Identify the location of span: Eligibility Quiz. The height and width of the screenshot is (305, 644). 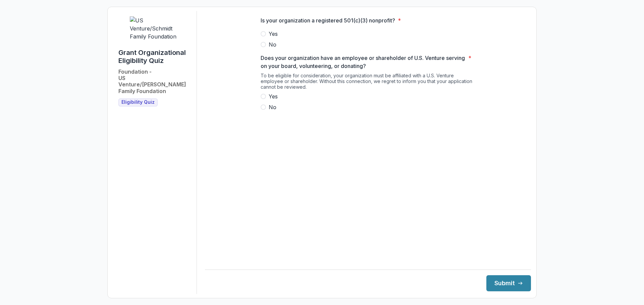
(138, 102).